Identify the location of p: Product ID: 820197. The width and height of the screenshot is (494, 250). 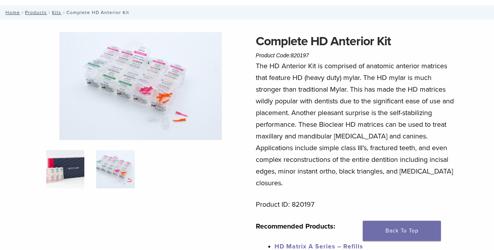
(356, 205).